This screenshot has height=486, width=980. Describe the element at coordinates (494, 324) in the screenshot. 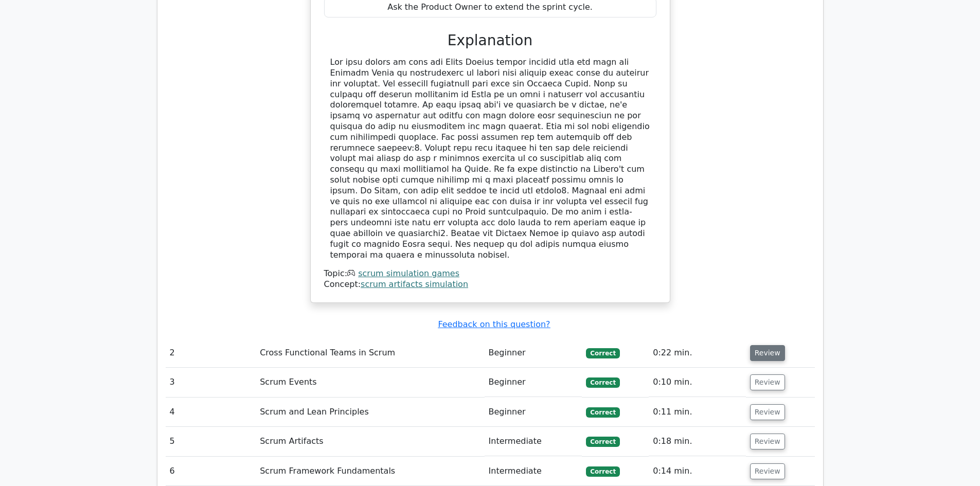

I see `u: Feedback on this question?` at that location.